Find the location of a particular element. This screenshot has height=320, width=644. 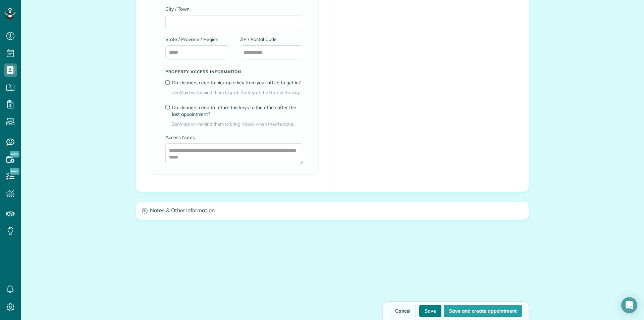

button: Save and create appointment is located at coordinates (482, 311).